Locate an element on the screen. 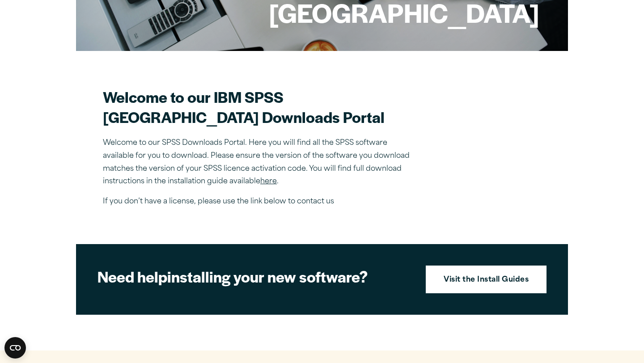 Image resolution: width=644 pixels, height=363 pixels. p: If you don’t have a license, please use the link below to contact us is located at coordinates (260, 202).